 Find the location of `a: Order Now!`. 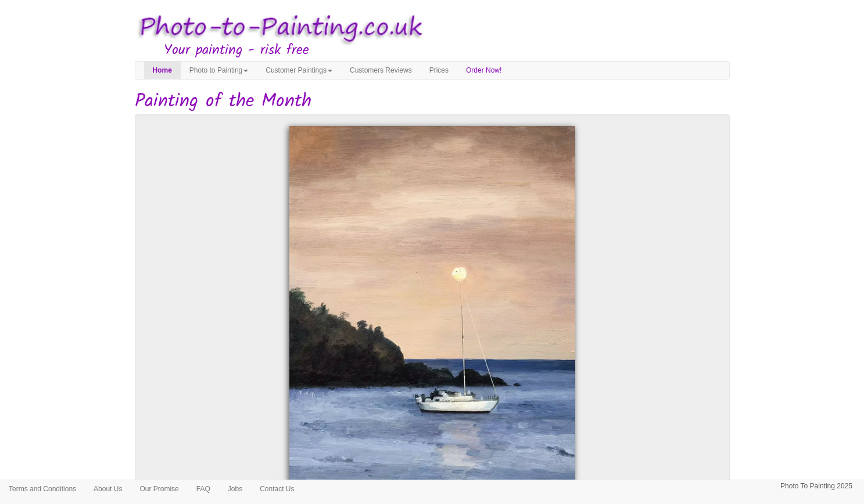

a: Order Now! is located at coordinates (483, 70).